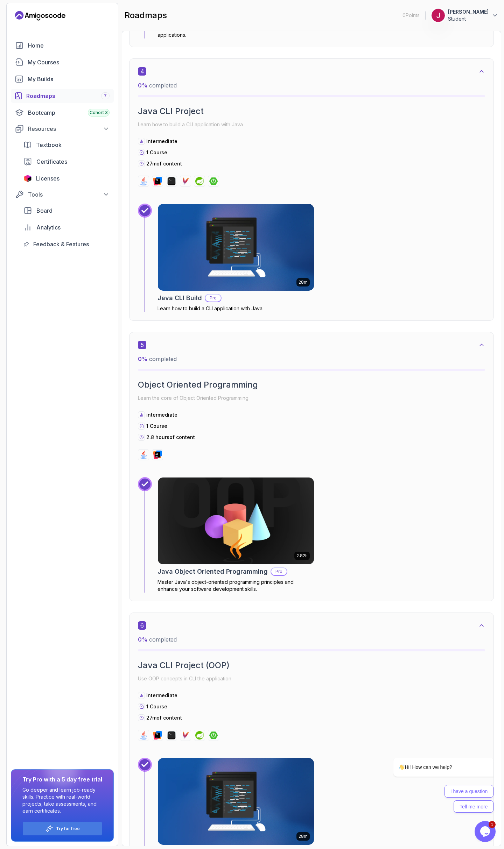 The height and width of the screenshot is (849, 504). What do you see at coordinates (44, 210) in the screenshot?
I see `span: Board` at bounding box center [44, 210].